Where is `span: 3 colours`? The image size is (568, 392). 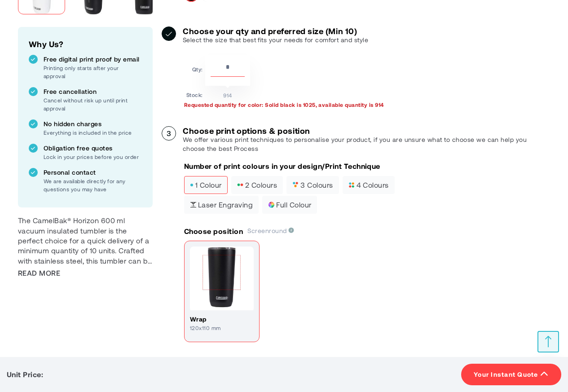 span: 3 colours is located at coordinates (312, 185).